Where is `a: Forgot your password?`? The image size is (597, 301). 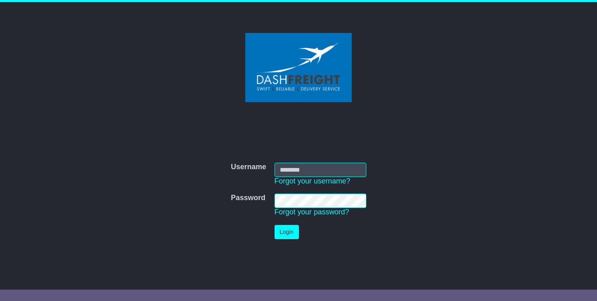
a: Forgot your password? is located at coordinates (312, 212).